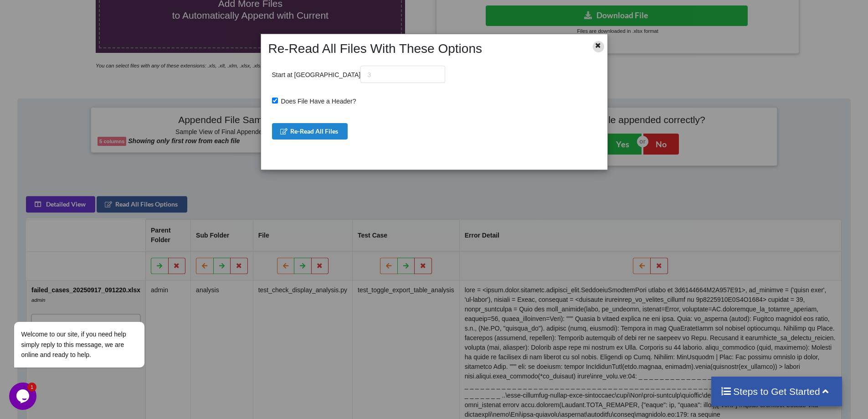 This screenshot has width=868, height=419. What do you see at coordinates (318, 101) in the screenshot?
I see `span: Does File Have a Header?` at bounding box center [318, 101].